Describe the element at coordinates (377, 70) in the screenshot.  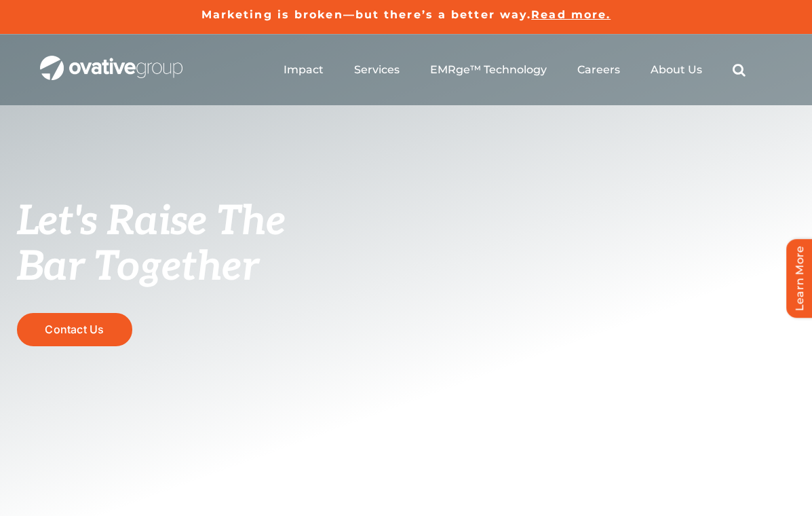
I see `span: Services` at that location.